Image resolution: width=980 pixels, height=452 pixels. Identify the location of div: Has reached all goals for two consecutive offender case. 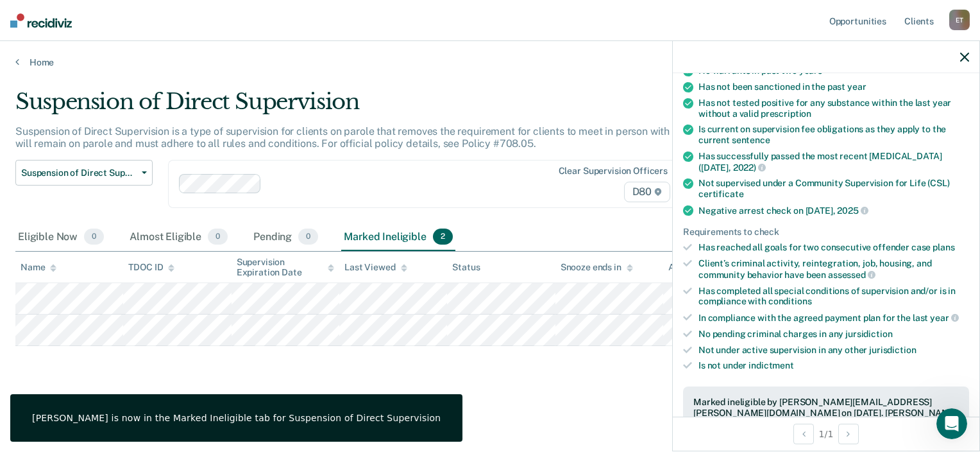
(834, 247).